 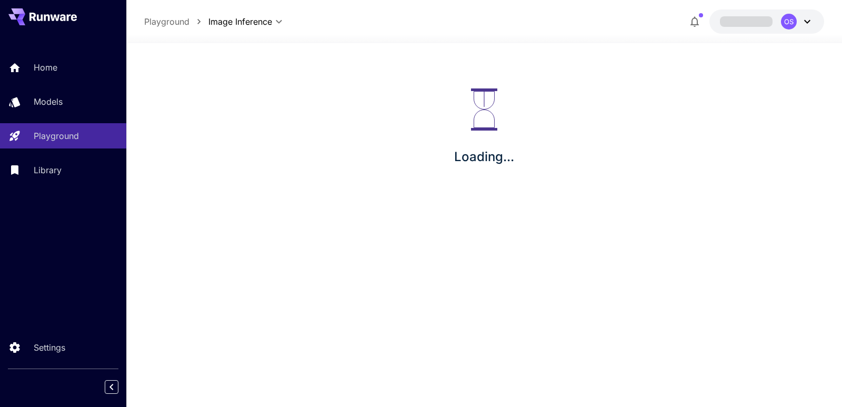 What do you see at coordinates (167, 22) in the screenshot?
I see `a: Playground` at bounding box center [167, 22].